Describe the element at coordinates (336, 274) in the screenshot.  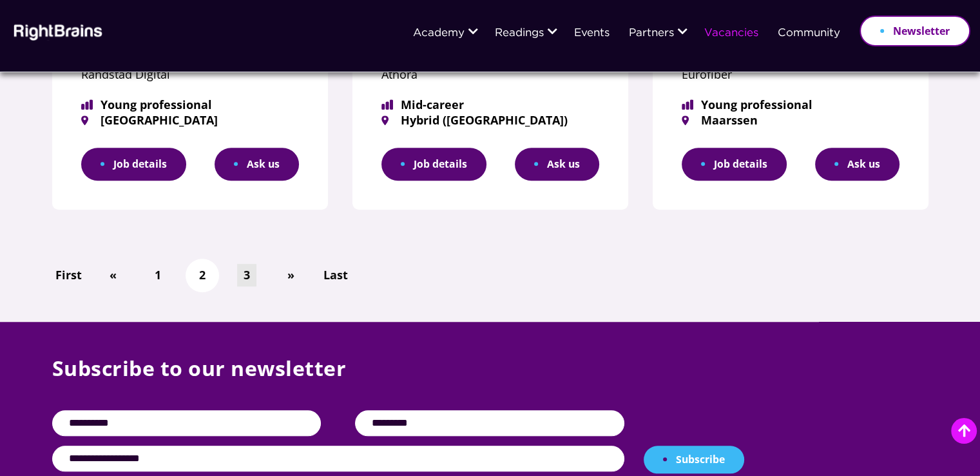
I see `a: Last` at that location.